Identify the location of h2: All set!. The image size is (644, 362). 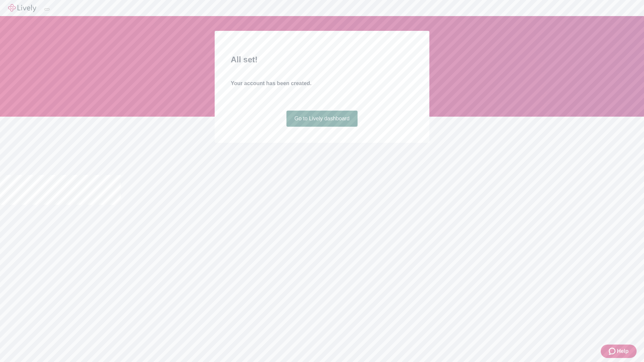
(322, 60).